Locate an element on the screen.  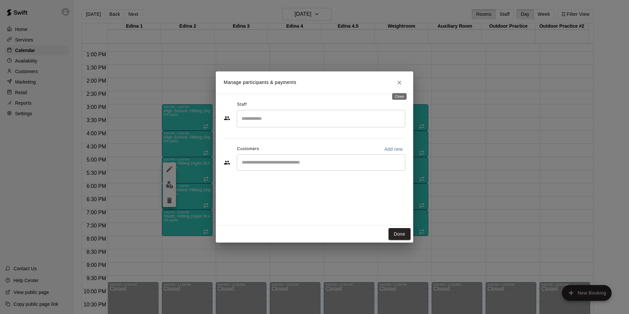
button: Close is located at coordinates (399, 83).